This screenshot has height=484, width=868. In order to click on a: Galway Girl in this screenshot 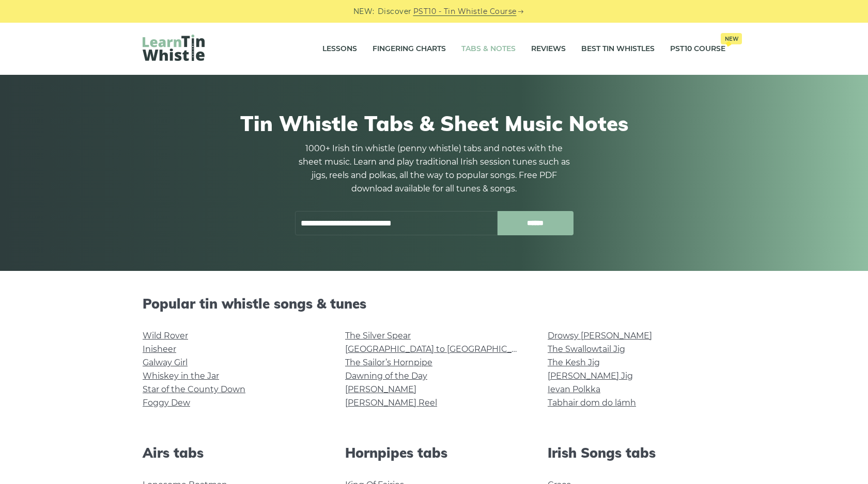, I will do `click(165, 362)`.